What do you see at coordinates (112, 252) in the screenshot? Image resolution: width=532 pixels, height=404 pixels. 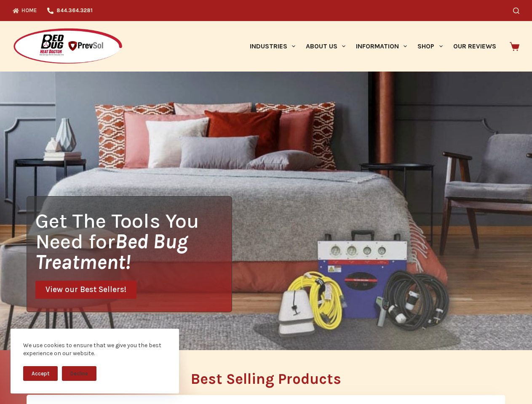 I see `i: Bed Bug Treatment!` at bounding box center [112, 252].